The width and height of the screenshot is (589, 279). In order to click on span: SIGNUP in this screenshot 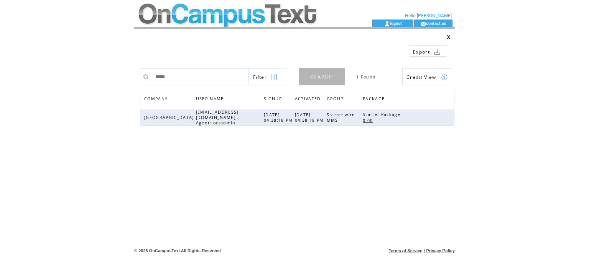, I will do `click(274, 100)`.